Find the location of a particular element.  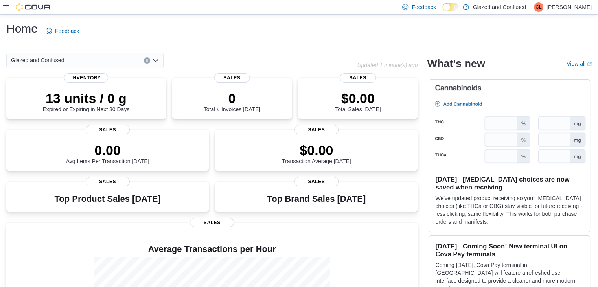

button: Clear input is located at coordinates (147, 61).